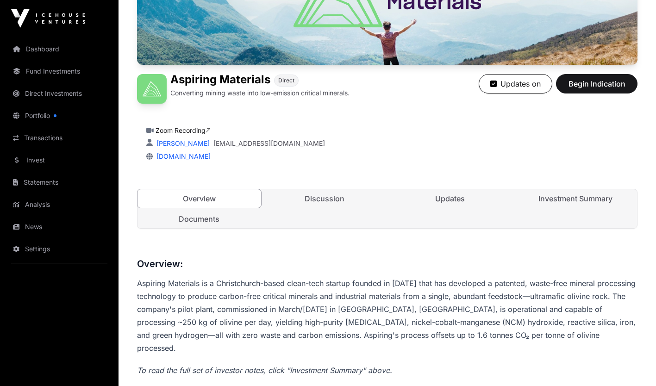 The image size is (656, 386). What do you see at coordinates (59, 160) in the screenshot?
I see `a: Invest` at bounding box center [59, 160].